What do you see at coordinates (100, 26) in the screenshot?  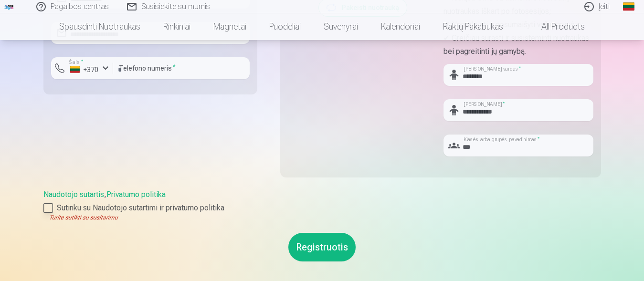 I see `a: Spausdinti nuotraukas` at bounding box center [100, 26].